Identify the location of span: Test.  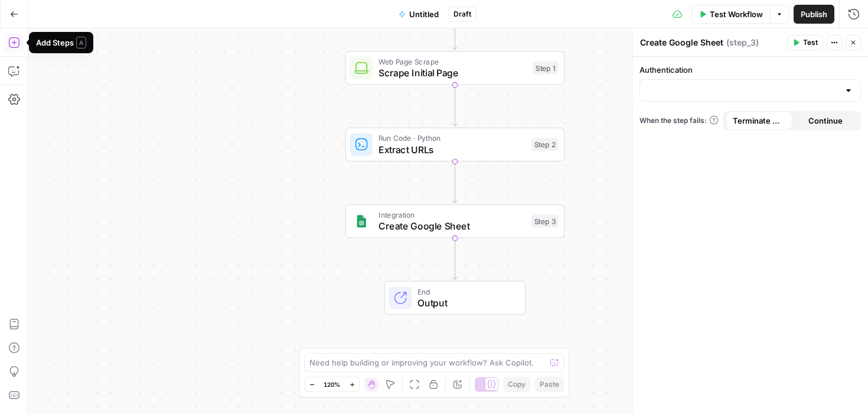
(811, 42).